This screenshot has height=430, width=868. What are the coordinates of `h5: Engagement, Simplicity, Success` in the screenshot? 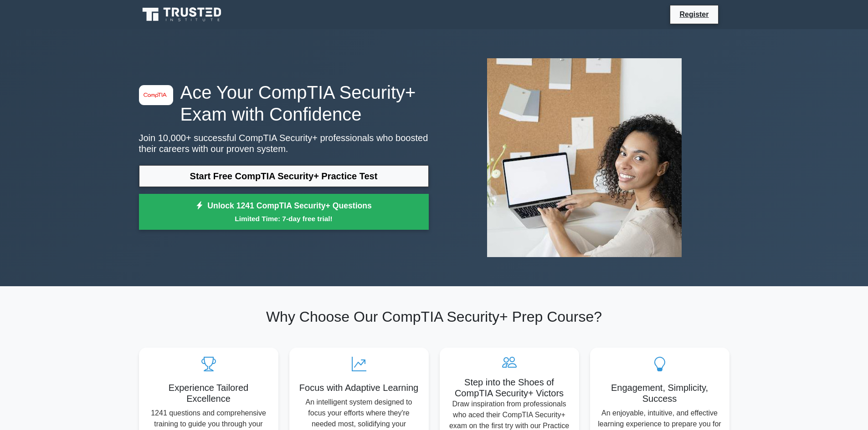 It's located at (660, 394).